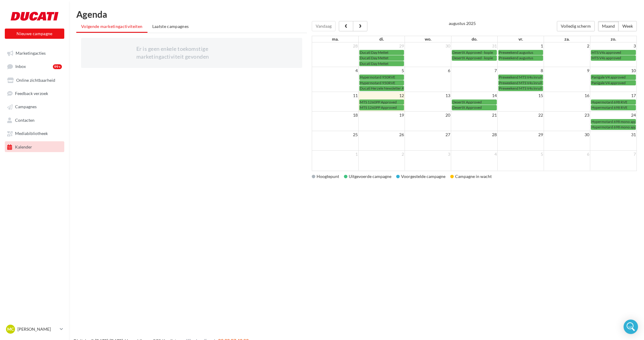 This screenshot has height=340, width=644. What do you see at coordinates (428, 154) in the screenshot?
I see `td: 3` at bounding box center [428, 154].